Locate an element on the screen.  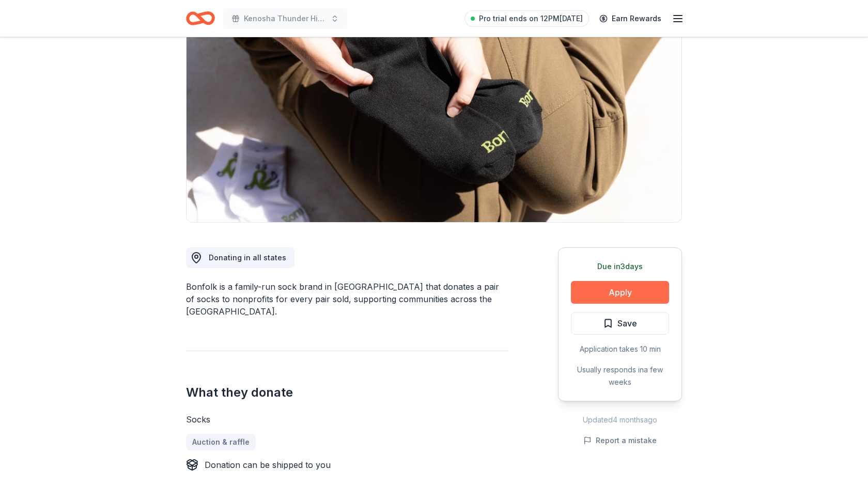
button: Apply is located at coordinates (620, 293).